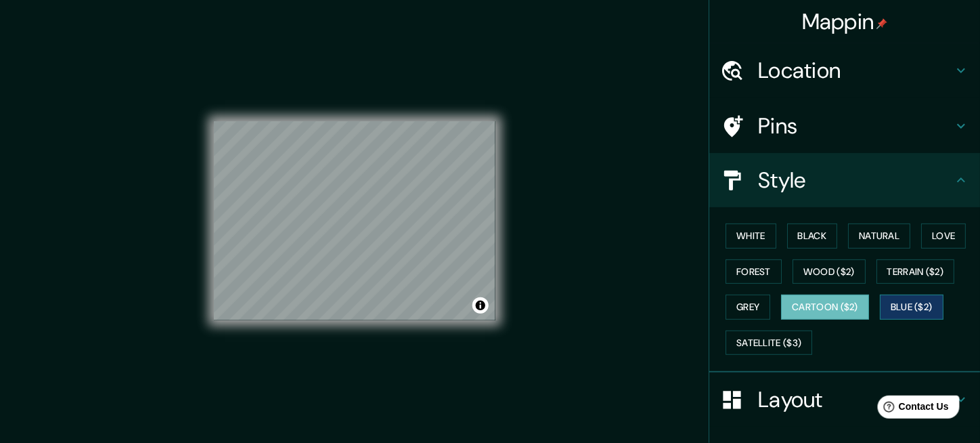  I want to click on button: Grey, so click(748, 307).